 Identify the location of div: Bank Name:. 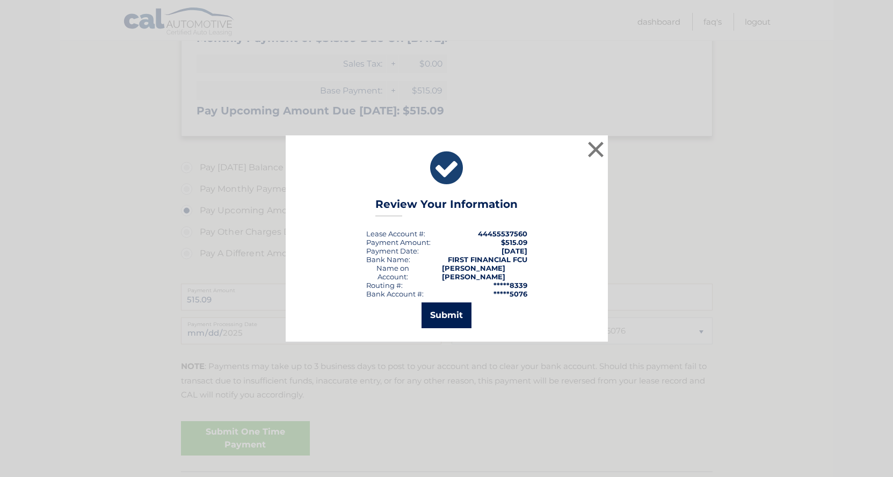
(388, 259).